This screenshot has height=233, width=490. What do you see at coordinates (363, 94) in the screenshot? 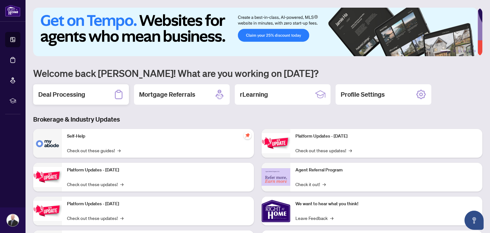
I see `h2: Profile Settings` at bounding box center [363, 94].